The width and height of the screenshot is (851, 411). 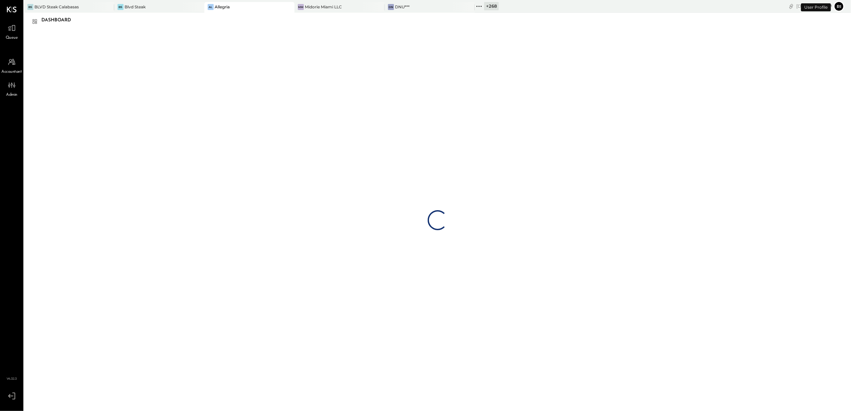 What do you see at coordinates (12, 31) in the screenshot?
I see `a: Queue` at bounding box center [12, 31].